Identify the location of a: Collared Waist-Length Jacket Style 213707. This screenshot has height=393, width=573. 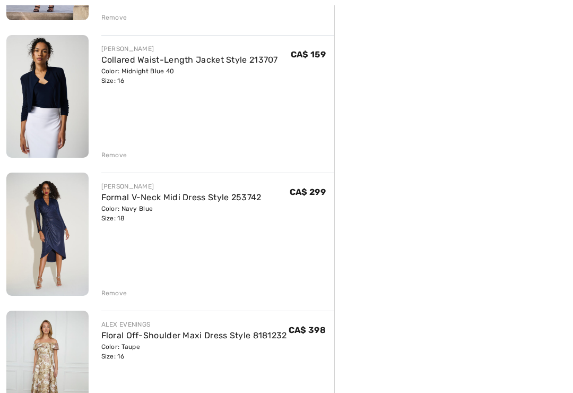
(190, 59).